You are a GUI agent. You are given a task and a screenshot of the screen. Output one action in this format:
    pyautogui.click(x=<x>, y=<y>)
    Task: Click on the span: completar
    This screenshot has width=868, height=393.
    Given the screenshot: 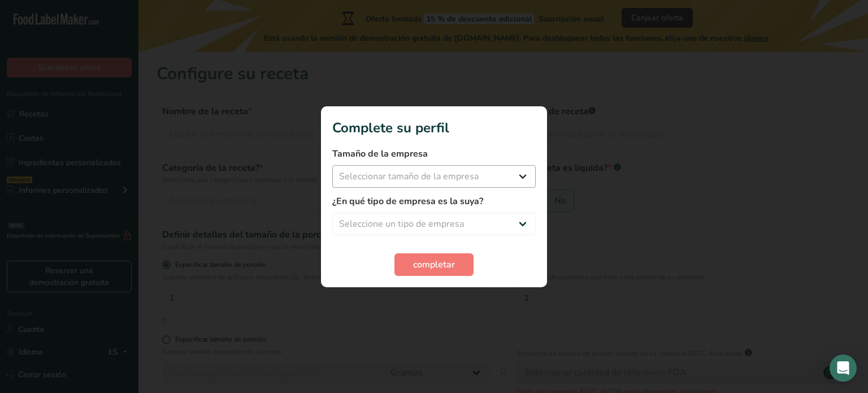 What is the action you would take?
    pyautogui.click(x=434, y=265)
    